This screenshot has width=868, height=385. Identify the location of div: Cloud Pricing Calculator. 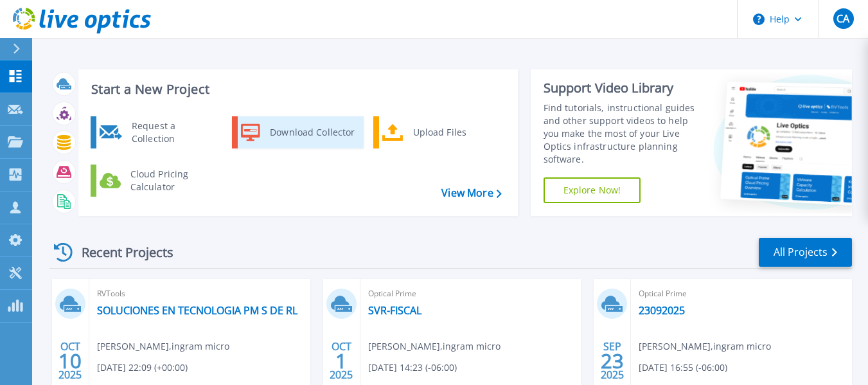
(171, 181).